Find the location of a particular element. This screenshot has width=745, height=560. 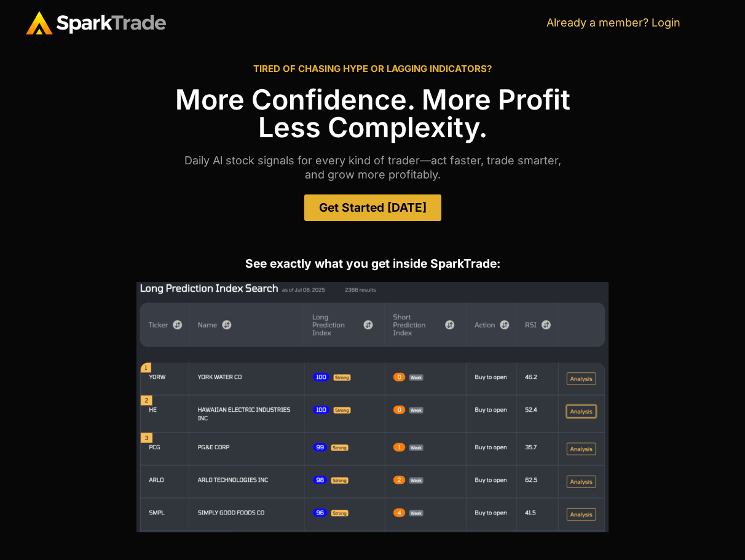

h2: TIRED OF CHASING HYPE OR LAGGING INDICATORS? is located at coordinates (372, 68).